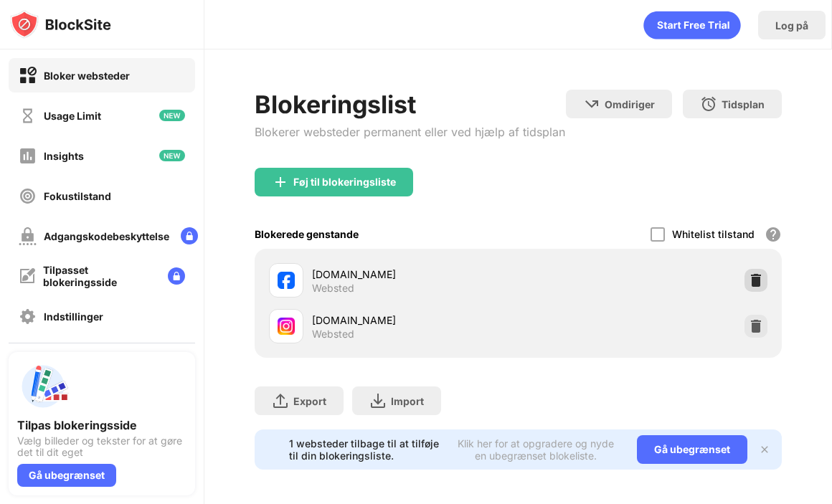  Describe the element at coordinates (28, 276) in the screenshot. I see `img: customize-block-page-off.svg` at that location.